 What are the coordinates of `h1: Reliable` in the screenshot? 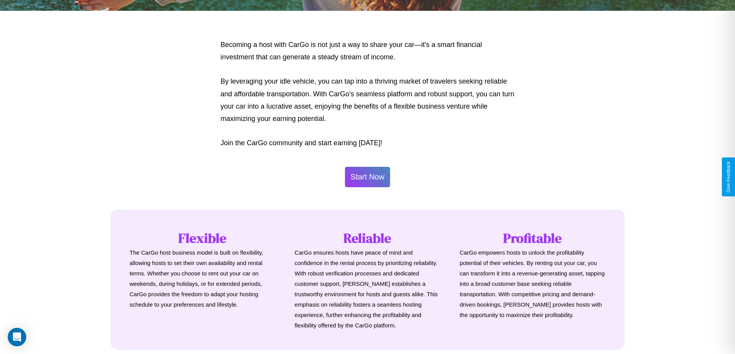 It's located at (368, 238).